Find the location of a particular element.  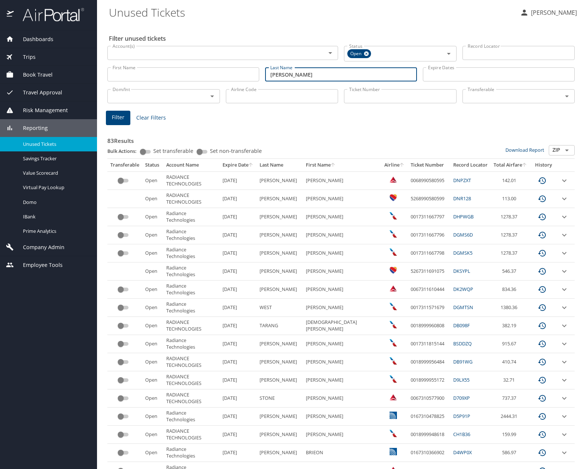

td: 0068990580595 is located at coordinates (429, 180).